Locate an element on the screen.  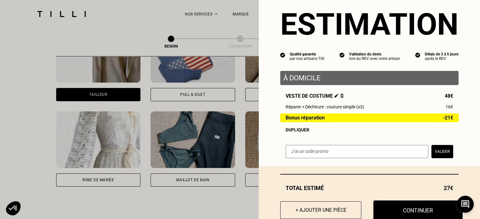
section: Estimation is located at coordinates (369, 24).